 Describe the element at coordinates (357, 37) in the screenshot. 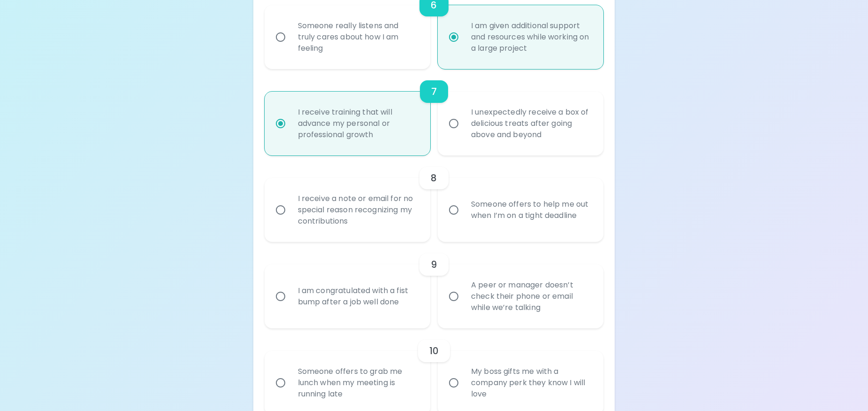

I see `div: Someone really listens and truly cares about how I am feeling` at that location.